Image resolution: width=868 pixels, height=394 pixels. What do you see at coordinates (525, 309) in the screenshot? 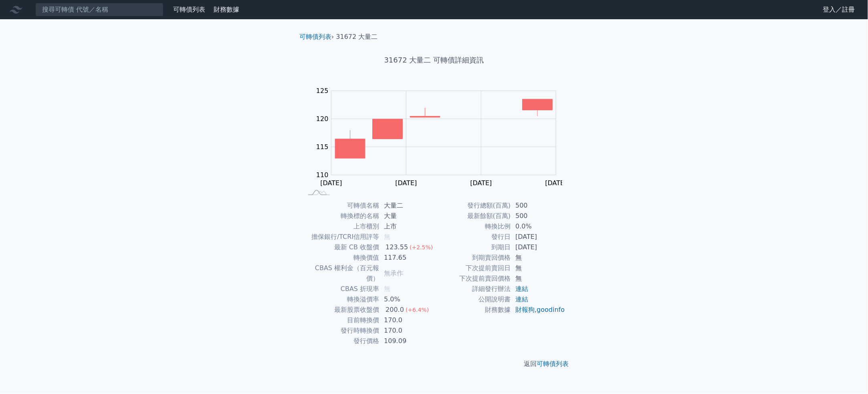
I see `a: 財報狗` at bounding box center [525, 309].